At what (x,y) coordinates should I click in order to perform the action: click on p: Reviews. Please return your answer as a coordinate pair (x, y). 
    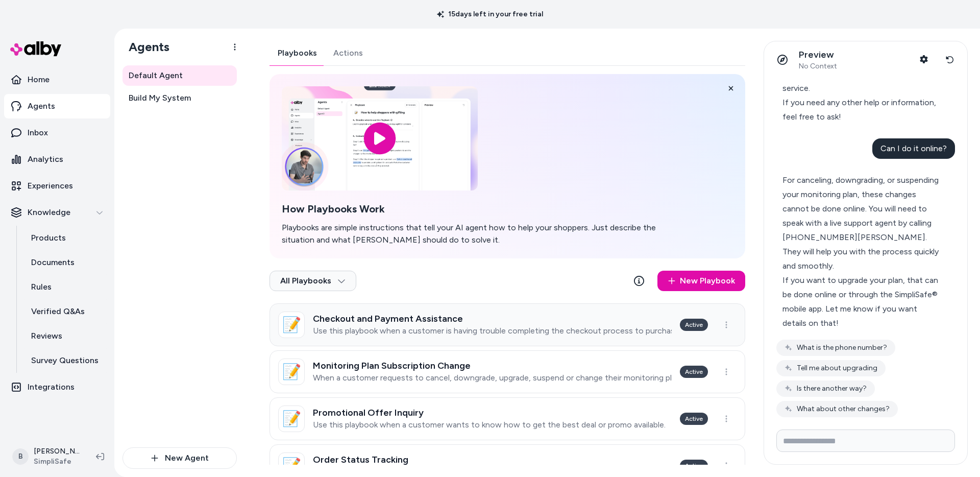
    Looking at the image, I should click on (47, 336).